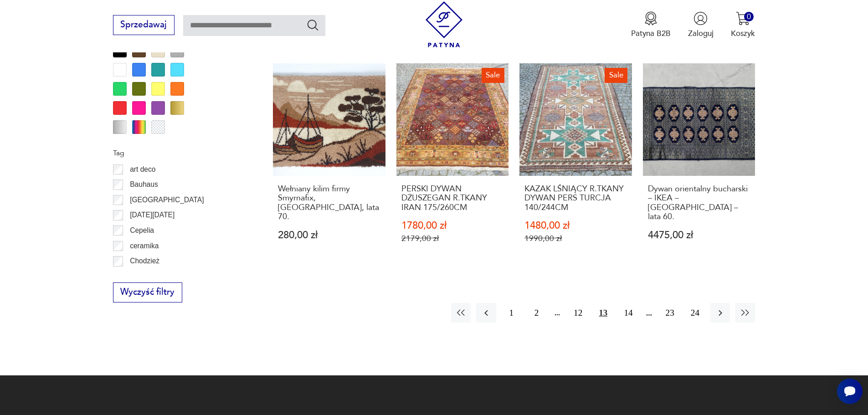 The height and width of the screenshot is (415, 868). Describe the element at coordinates (575, 198) in the screenshot. I see `h3: KAZAK LŚNIĄCY R.TKANY DYWAN PERS TURCJA 140/244CM` at that location.